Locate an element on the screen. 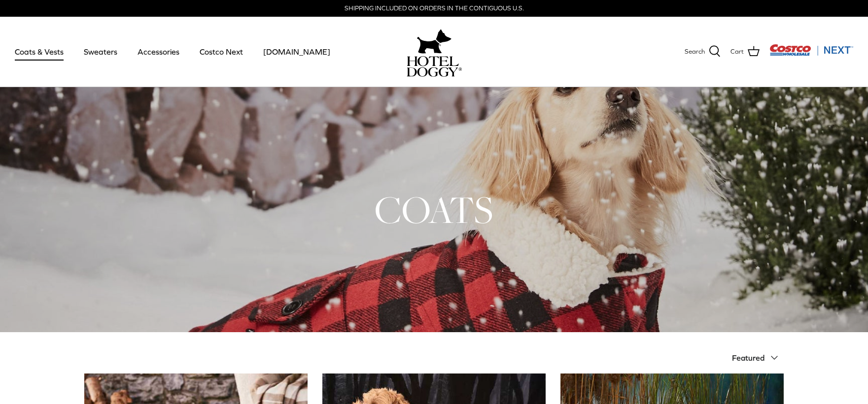 The image size is (868, 404). a: Coats & Vests is located at coordinates (39, 52).